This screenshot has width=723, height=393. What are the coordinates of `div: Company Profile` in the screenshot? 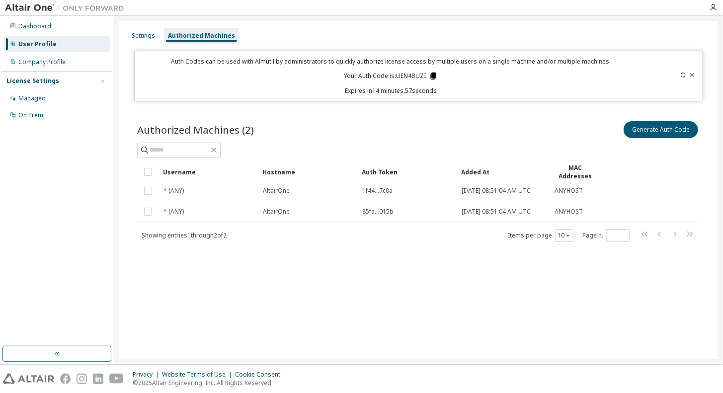 It's located at (42, 62).